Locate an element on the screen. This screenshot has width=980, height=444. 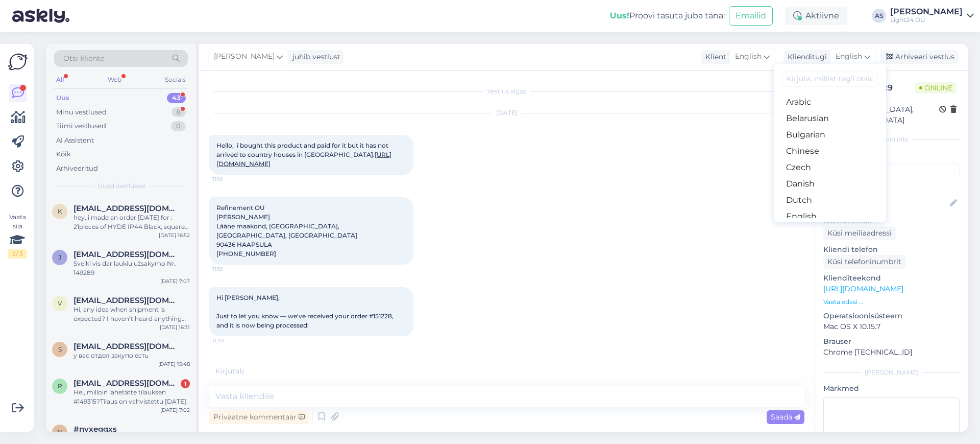
div: Light24 OÜ is located at coordinates (927, 20).